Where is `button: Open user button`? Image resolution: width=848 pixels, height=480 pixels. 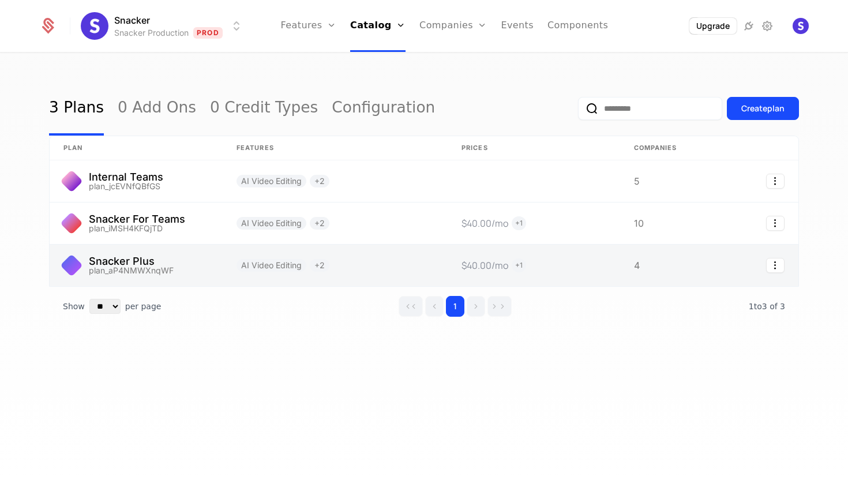 button: Open user button is located at coordinates (801, 26).